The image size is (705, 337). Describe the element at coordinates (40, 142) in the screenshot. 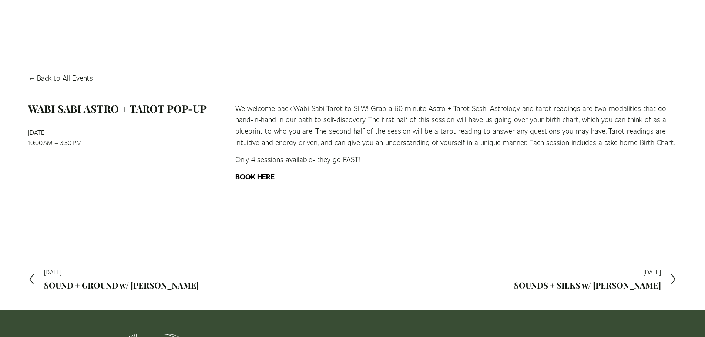

I see `time: 10:00 AM` at that location.